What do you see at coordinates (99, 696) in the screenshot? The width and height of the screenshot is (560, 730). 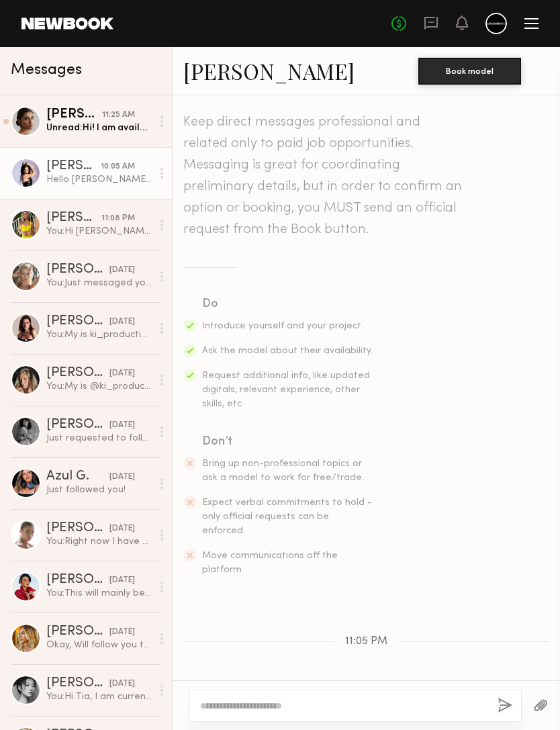 I see `div: You: Hi Tia, I am currently working on some vintage film style concepts. I am planning to shoot i...` at bounding box center [99, 696].